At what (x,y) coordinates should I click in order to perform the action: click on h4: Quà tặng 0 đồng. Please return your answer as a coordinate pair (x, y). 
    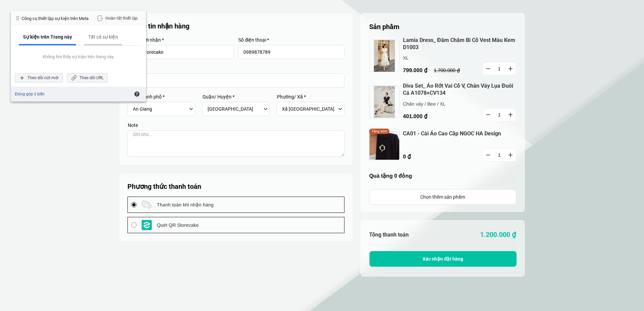
    Looking at the image, I should click on (442, 176).